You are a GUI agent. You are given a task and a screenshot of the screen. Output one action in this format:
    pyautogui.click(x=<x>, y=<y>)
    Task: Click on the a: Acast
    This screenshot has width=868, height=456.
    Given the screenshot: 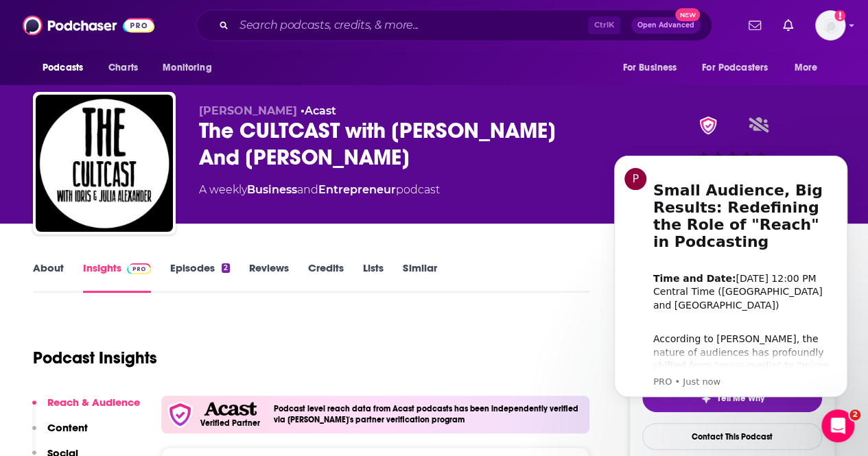 What is the action you would take?
    pyautogui.click(x=321, y=110)
    